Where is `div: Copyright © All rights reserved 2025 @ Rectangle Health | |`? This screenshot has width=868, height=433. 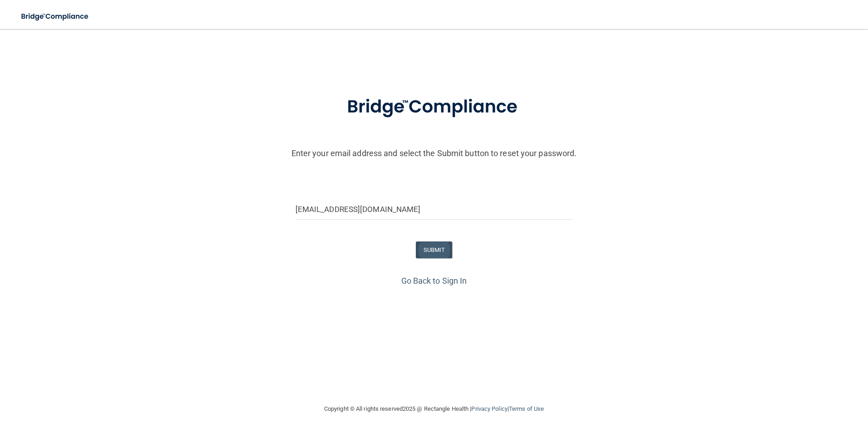 div: Copyright © All rights reserved 2025 @ Rectangle Health | | is located at coordinates (434, 409).